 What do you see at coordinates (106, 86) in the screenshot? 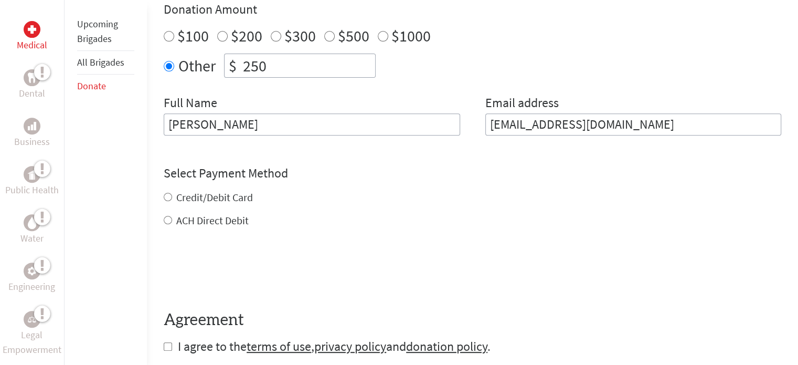
I see `li: Donate` at bounding box center [106, 86].